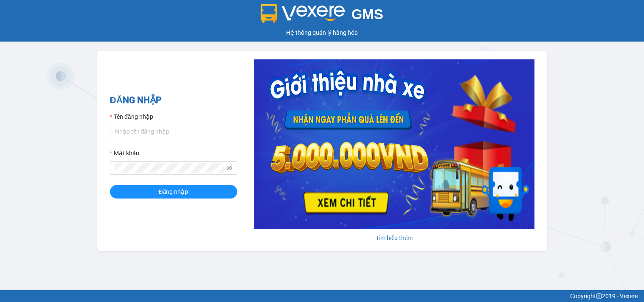 This screenshot has width=644, height=302. Describe the element at coordinates (302, 14) in the screenshot. I see `img: logo 2` at that location.